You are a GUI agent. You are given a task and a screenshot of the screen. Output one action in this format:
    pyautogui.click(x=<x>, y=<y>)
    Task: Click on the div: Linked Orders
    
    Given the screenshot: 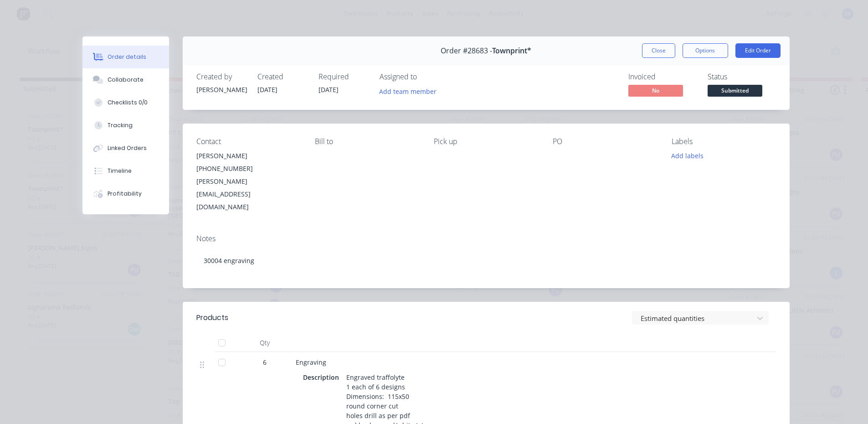 What is the action you would take?
    pyautogui.click(x=127, y=148)
    